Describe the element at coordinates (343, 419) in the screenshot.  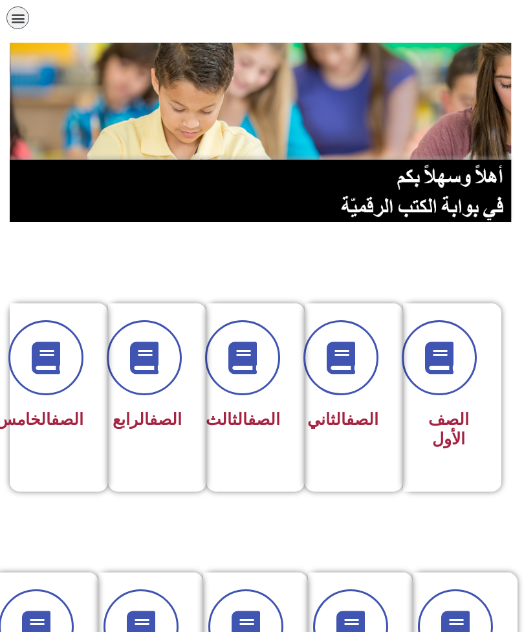
I see `span: الثاني` at that location.